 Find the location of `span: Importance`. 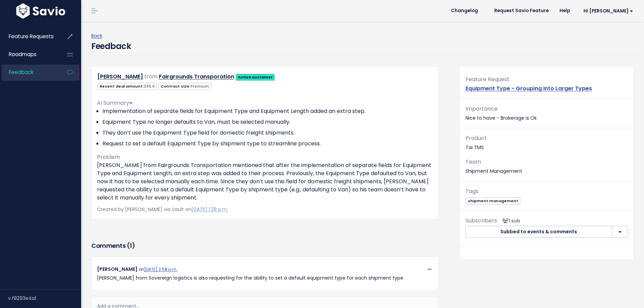

span: Importance is located at coordinates (481, 109).